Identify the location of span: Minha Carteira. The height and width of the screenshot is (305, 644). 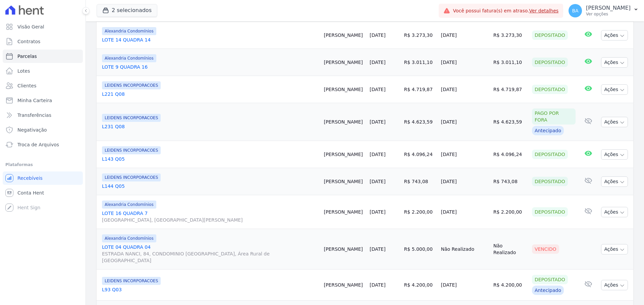
(34, 101).